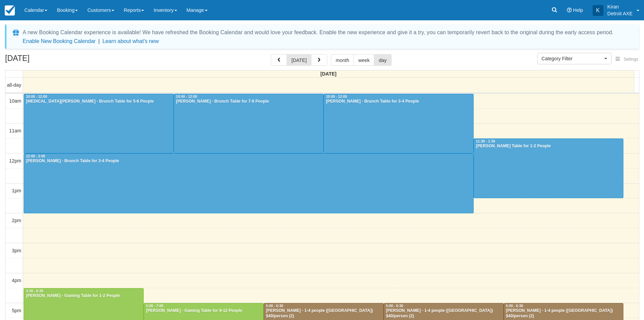 This screenshot has width=644, height=320. Describe the element at coordinates (627, 60) in the screenshot. I see `button: Settings` at that location.